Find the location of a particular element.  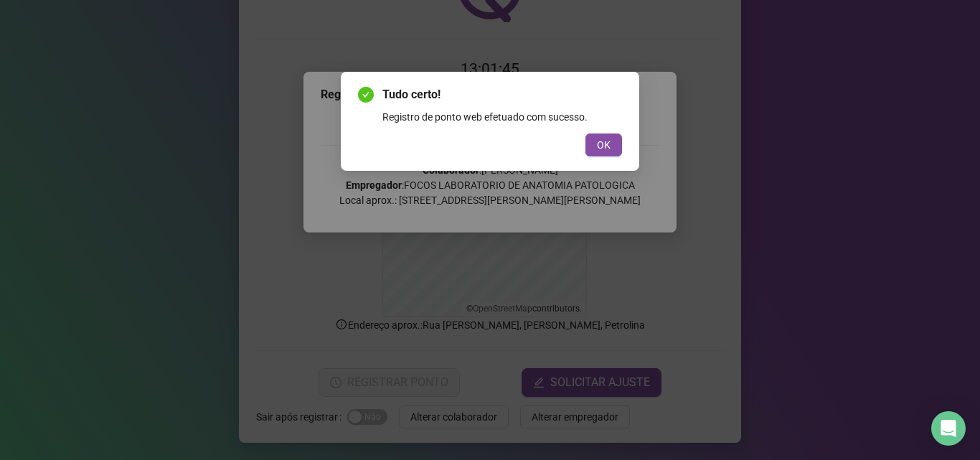

div: Registro de ponto web efetuado com sucesso. is located at coordinates (503, 117).